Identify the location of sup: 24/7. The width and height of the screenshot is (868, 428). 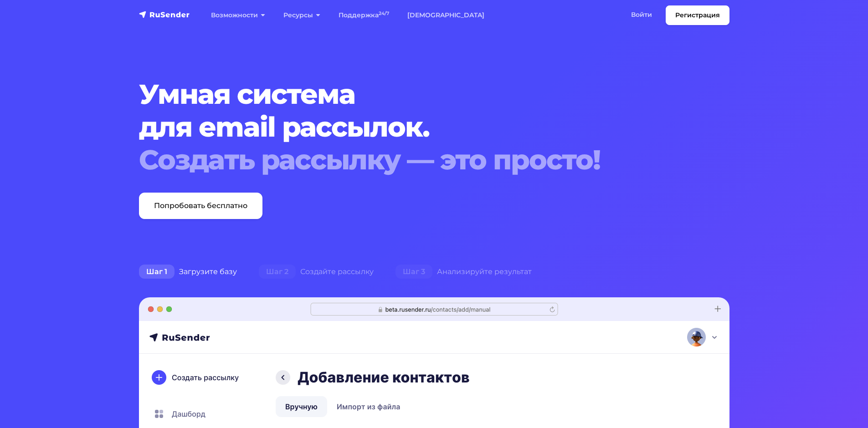
(384, 13).